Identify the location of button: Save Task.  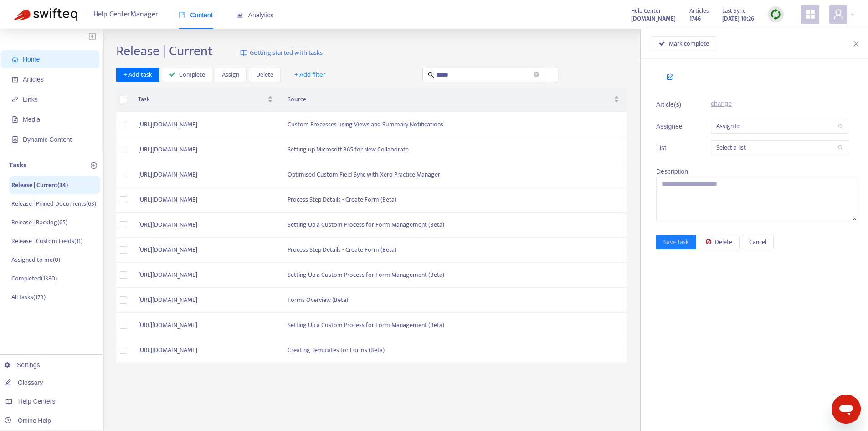
(676, 242).